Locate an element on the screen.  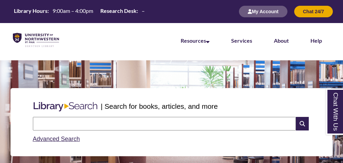
a: Help is located at coordinates (317, 40).